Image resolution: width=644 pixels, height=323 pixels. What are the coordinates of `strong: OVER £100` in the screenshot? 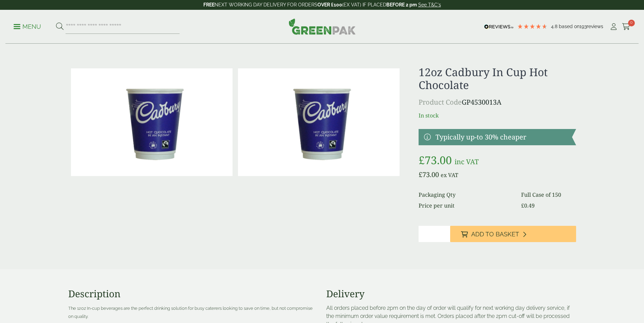 It's located at (330, 5).